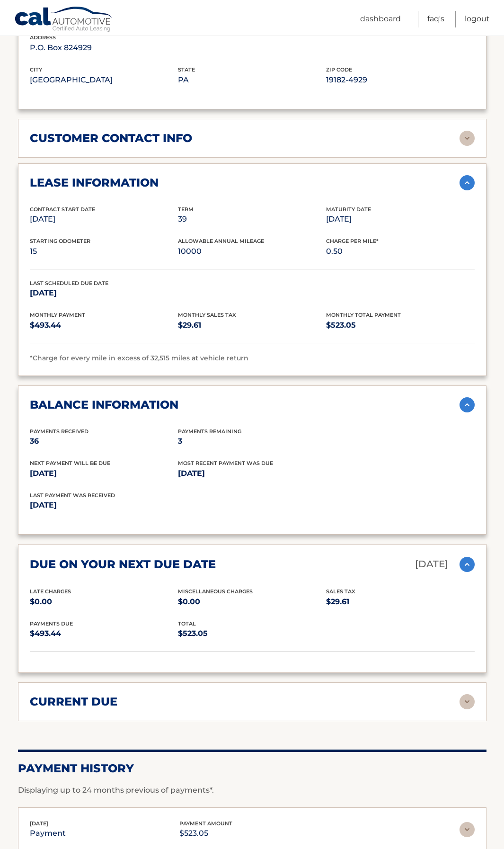  What do you see at coordinates (69, 283) in the screenshot?
I see `span: Last Scheduled Due Date` at bounding box center [69, 283].